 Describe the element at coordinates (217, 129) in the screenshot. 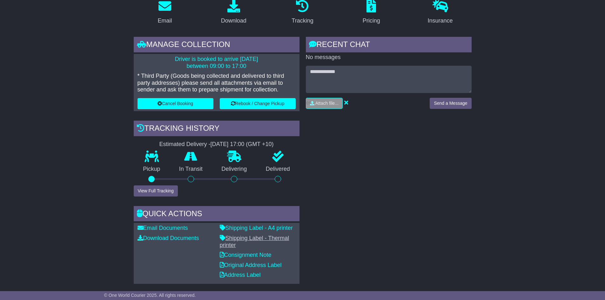

I see `div: Tracking history` at that location.